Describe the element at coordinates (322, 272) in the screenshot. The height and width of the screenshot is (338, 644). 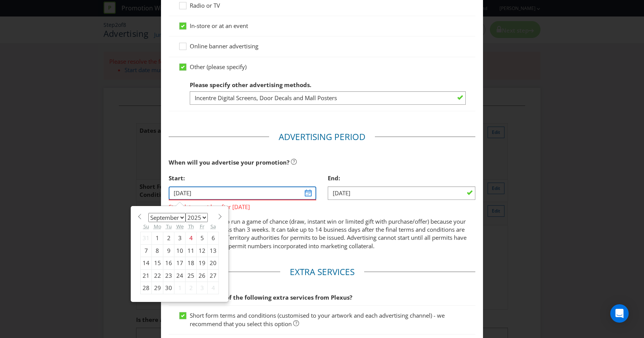
I see `legend: Extra Services` at that location.